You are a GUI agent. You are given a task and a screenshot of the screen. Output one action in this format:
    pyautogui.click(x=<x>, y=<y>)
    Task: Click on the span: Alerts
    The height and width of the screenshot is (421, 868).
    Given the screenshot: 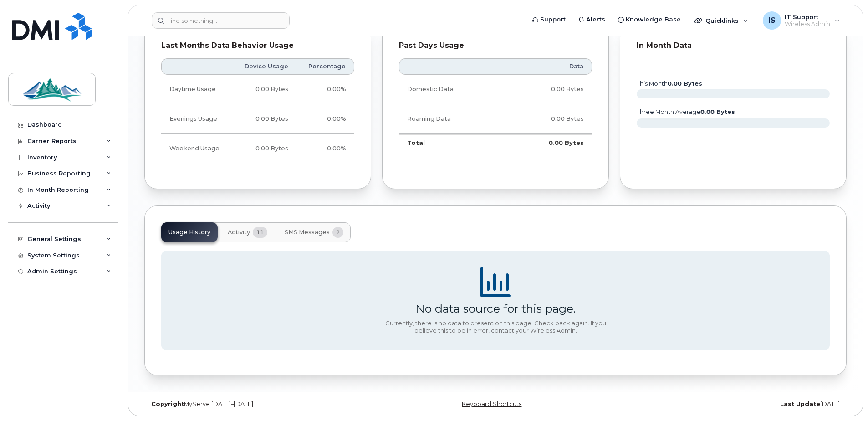 What is the action you would take?
    pyautogui.click(x=596, y=19)
    